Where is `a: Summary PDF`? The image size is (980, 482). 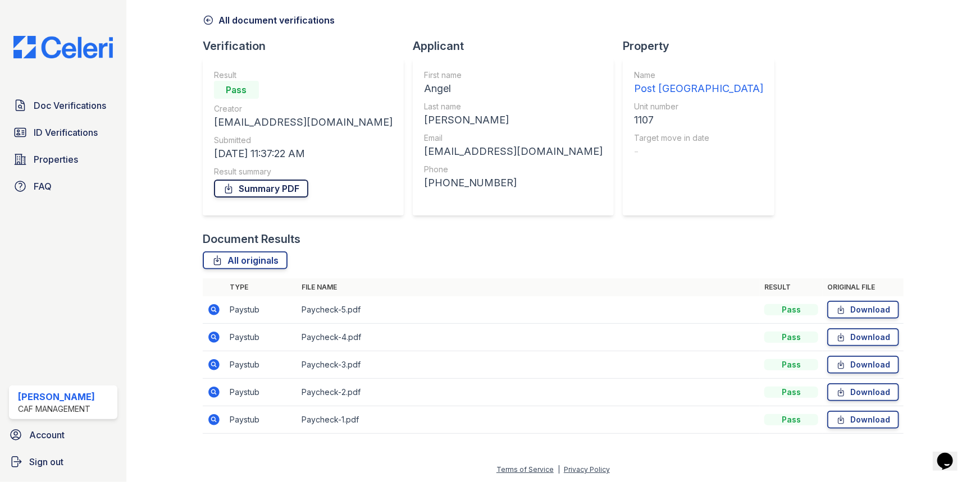 a: Summary PDF is located at coordinates (261, 188).